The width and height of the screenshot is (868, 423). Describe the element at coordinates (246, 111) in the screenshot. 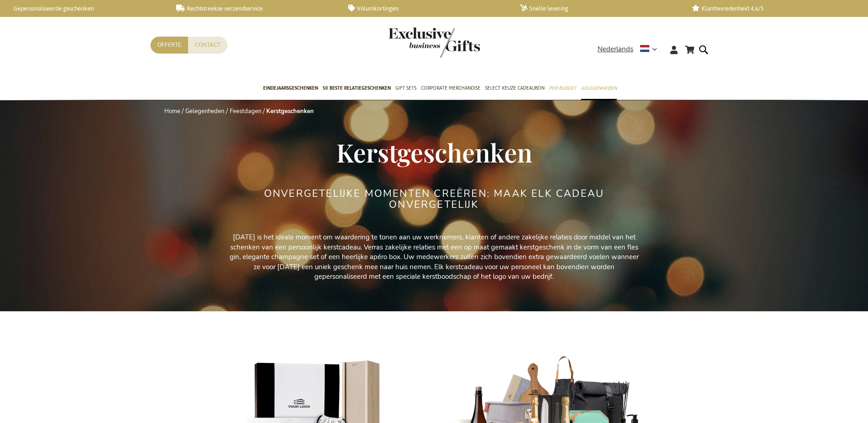

I see `a: Feestdagen` at that location.